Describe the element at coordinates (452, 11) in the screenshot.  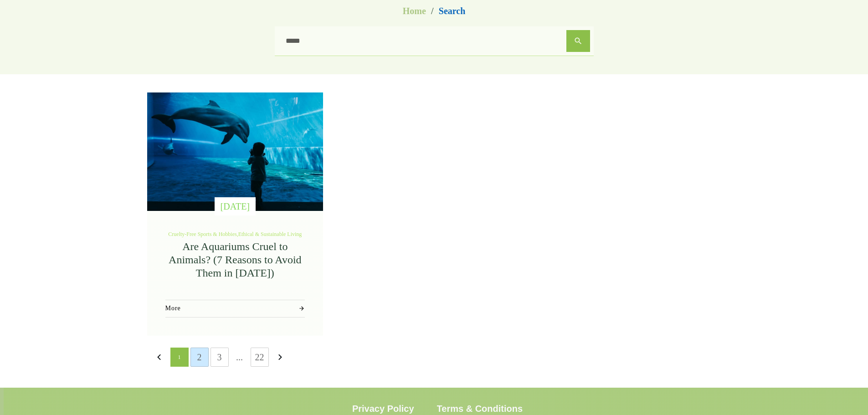
I see `span: Search` at that location.